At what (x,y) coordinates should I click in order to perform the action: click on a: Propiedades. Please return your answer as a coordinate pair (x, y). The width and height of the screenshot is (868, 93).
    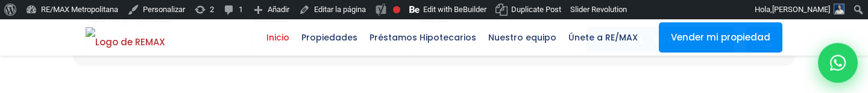
    Looking at the image, I should click on (329, 37).